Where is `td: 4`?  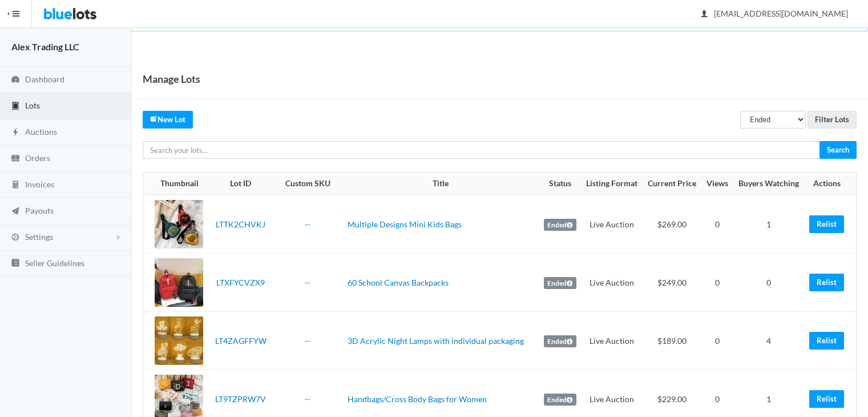 td: 4 is located at coordinates (768, 341).